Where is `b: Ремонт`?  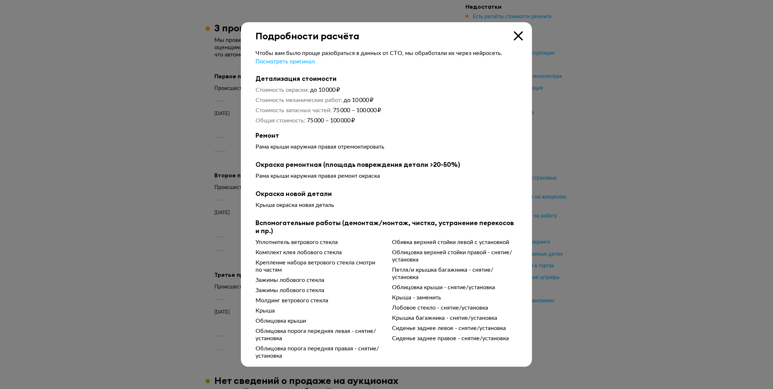 b: Ремонт is located at coordinates (386, 135).